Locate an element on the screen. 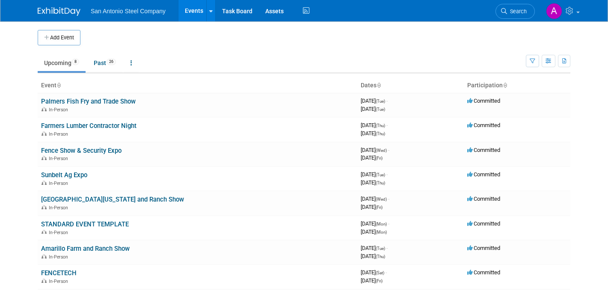  span: (Sat) is located at coordinates (380, 272).